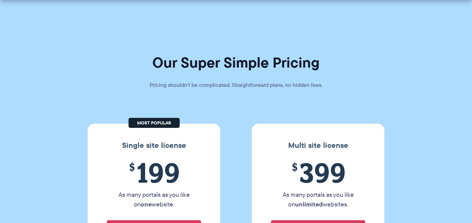  Describe the element at coordinates (154, 146) in the screenshot. I see `h3: Single site license` at that location.